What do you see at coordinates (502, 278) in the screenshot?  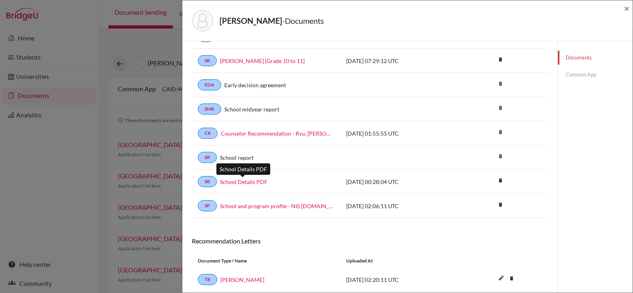 I see `i: edit` at bounding box center [502, 278].